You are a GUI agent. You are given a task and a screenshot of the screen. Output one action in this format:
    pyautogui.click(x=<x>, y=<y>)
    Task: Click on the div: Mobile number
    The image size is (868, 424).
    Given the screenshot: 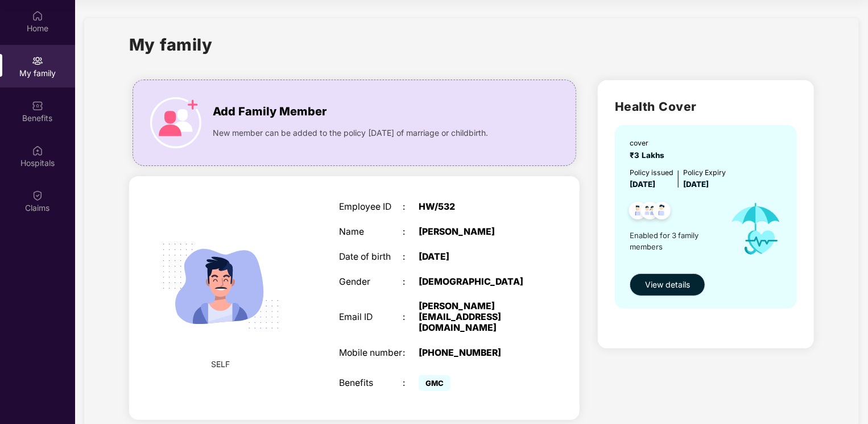 What is the action you would take?
    pyautogui.click(x=371, y=353)
    